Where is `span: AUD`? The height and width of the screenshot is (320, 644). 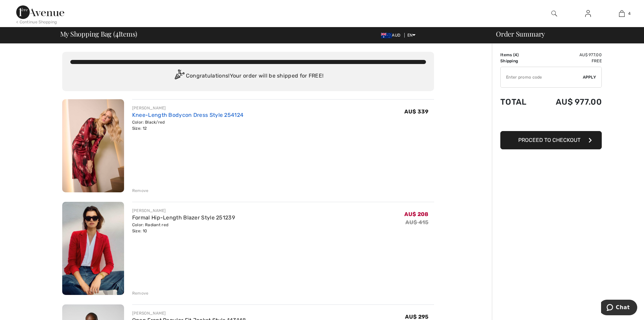 span: AUD is located at coordinates (392, 35).